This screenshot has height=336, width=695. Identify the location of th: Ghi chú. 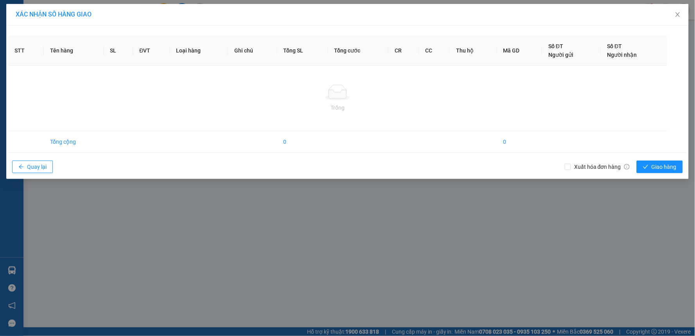
(252, 50).